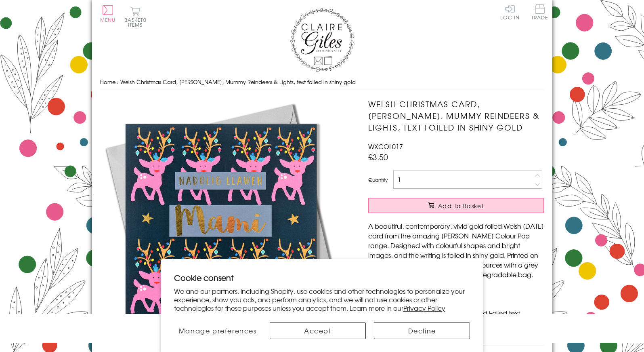  I want to click on a: Privacy Policy, so click(424, 308).